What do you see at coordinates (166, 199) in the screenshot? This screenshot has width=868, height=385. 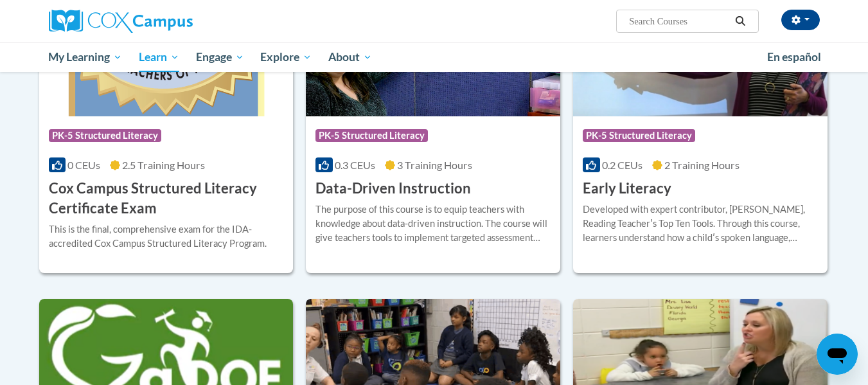 I see `h3: Cox Campus Structured Literacy Certificate Exam` at bounding box center [166, 199].